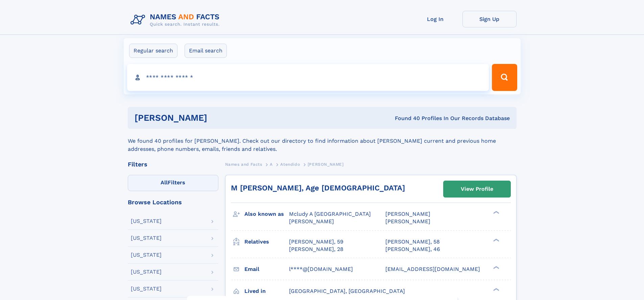  What do you see at coordinates (206, 51) in the screenshot?
I see `label: Email search` at bounding box center [206, 51].